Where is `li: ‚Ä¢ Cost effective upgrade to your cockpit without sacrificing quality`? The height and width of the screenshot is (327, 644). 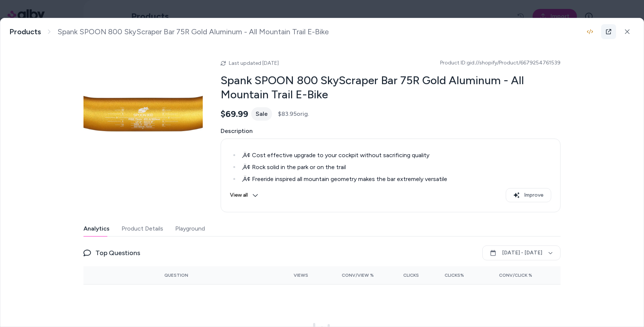
li: ‚Ä¢ Cost effective upgrade to your cockpit without sacrificing quality is located at coordinates (395, 155).